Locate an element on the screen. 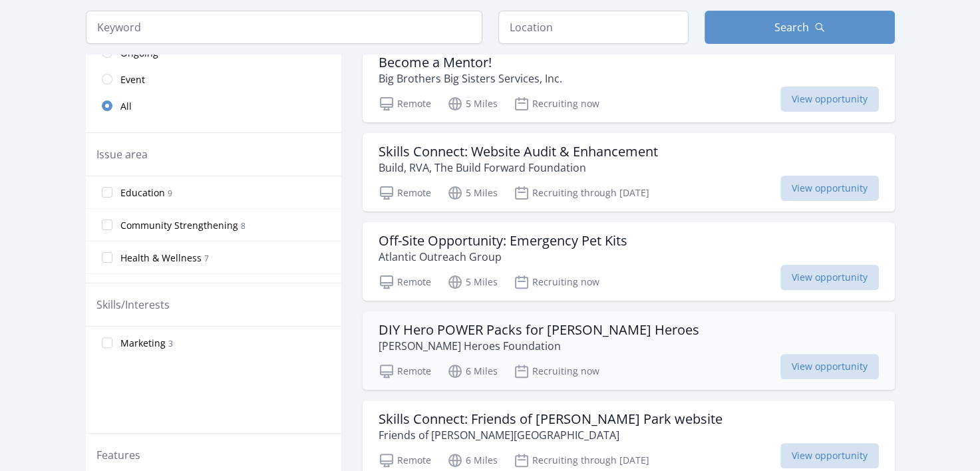  span: Marketing is located at coordinates (143, 343).